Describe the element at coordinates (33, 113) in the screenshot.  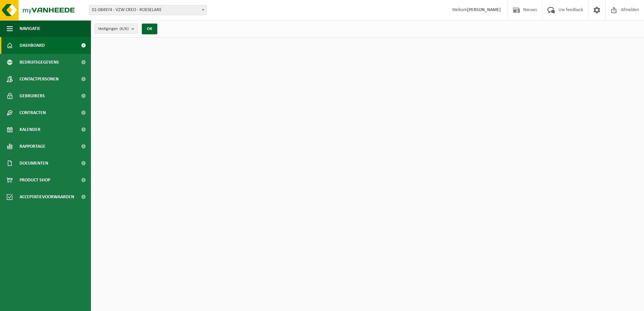
I see `span: Contracten` at that location.